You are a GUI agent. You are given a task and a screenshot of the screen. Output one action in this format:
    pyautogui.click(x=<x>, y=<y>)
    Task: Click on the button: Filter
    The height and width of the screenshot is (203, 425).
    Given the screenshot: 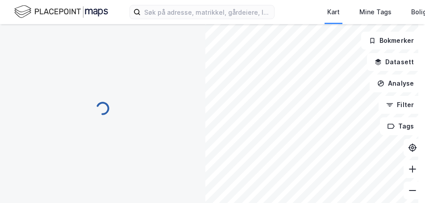 What is the action you would take?
    pyautogui.click(x=400, y=105)
    